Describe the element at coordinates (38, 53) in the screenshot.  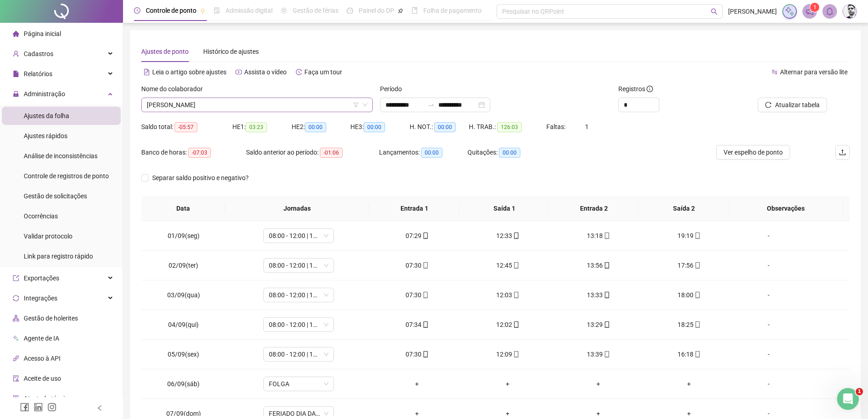
I see `span: Cadastros` at that location.